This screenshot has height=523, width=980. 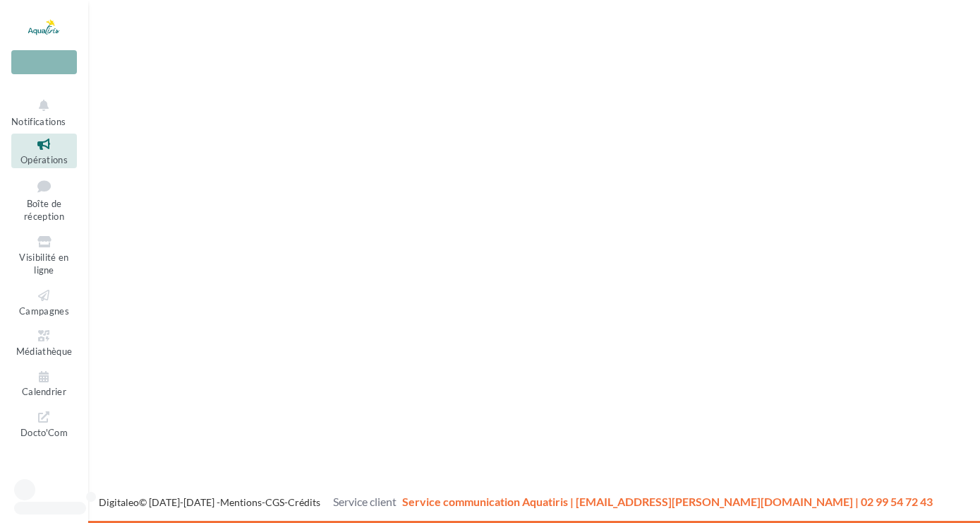 I want to click on a: Boîte de réception, so click(x=44, y=199).